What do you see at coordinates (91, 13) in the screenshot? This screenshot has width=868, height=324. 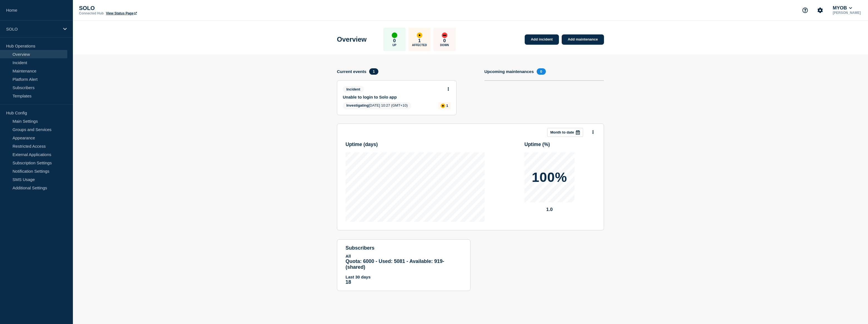 I see `p: Connected Hub` at bounding box center [91, 13].